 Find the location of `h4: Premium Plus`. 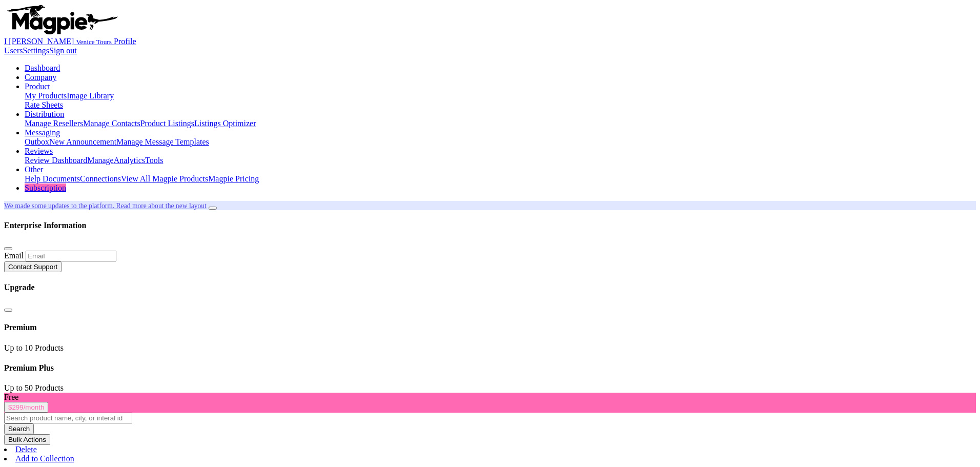

h4: Premium Plus is located at coordinates (490, 368).